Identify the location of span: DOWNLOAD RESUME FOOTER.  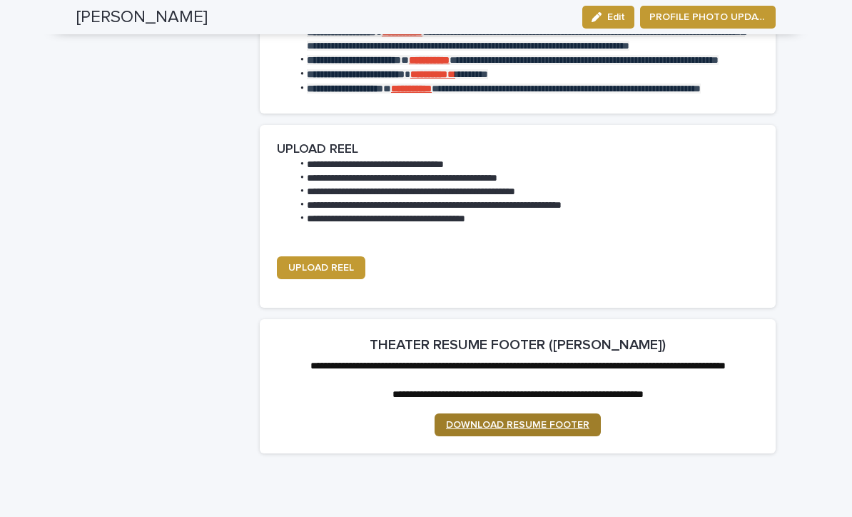
(517, 425).